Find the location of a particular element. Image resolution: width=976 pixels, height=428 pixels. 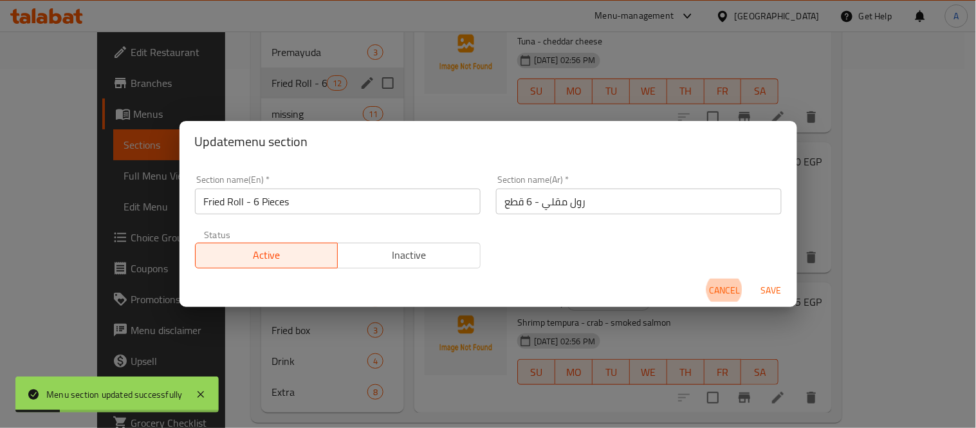

button: Save is located at coordinates (772, 290).